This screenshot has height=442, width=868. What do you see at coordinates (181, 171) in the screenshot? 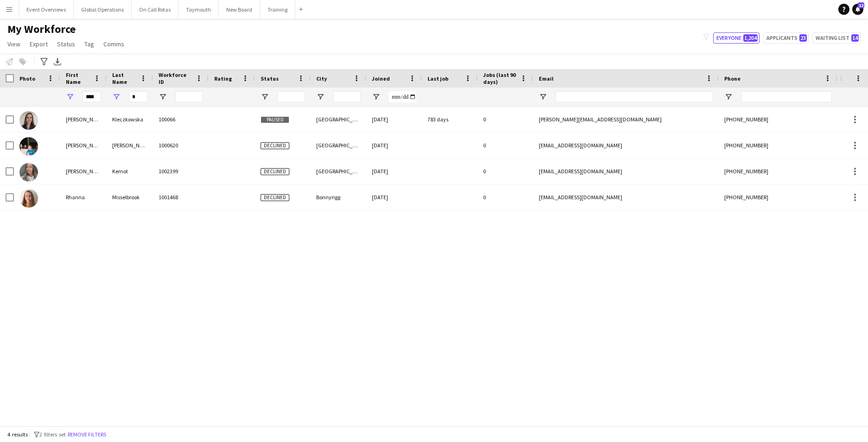
I see `div: 1002399` at bounding box center [181, 171].